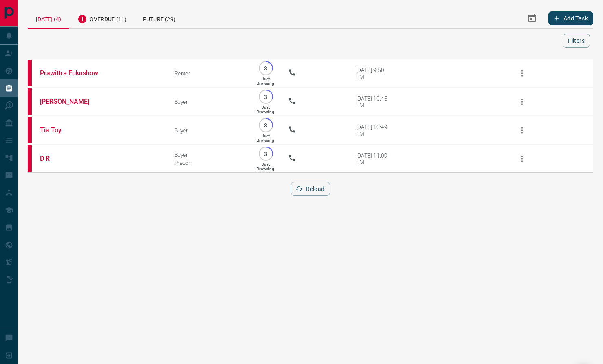 Image resolution: width=603 pixels, height=364 pixels. What do you see at coordinates (209, 163) in the screenshot?
I see `div: Precon` at bounding box center [209, 163].